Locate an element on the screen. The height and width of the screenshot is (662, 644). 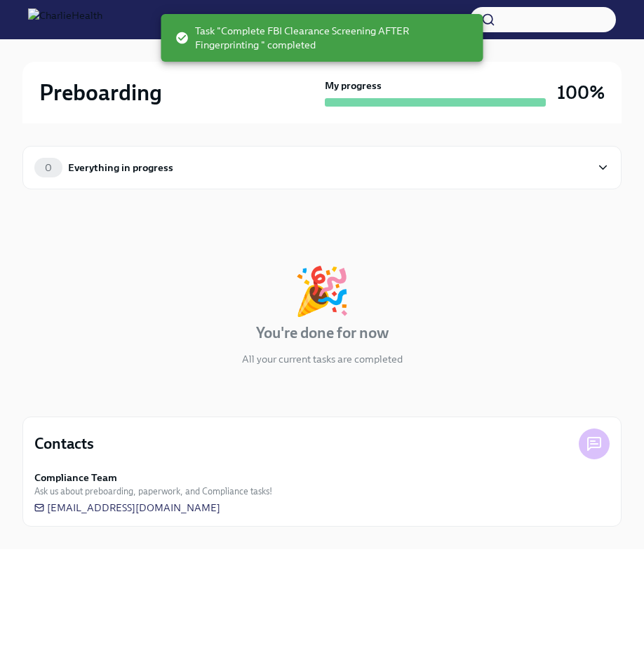
h4: You're done for now is located at coordinates (322, 333).